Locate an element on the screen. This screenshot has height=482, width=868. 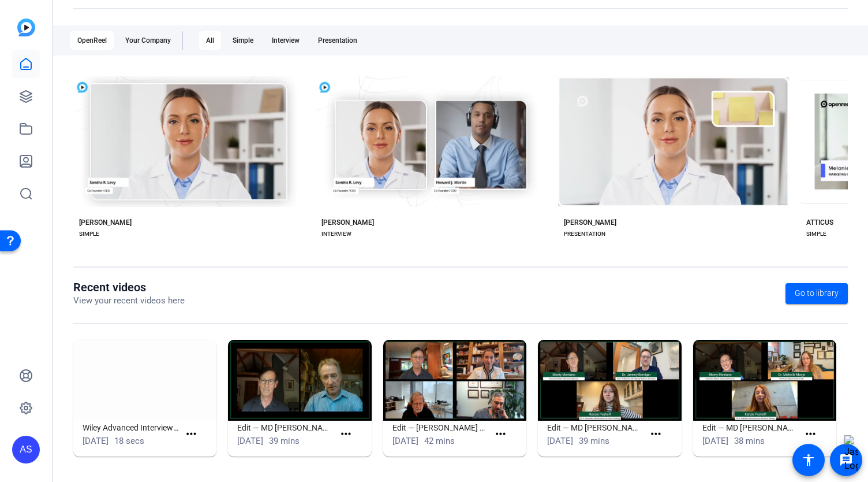
img: blue-gradient.svg is located at coordinates (26, 27).